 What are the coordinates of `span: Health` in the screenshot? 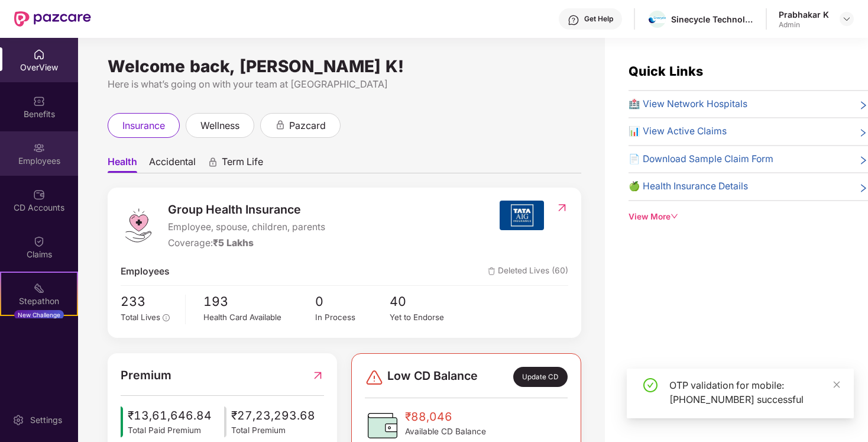 It's located at (123, 164).